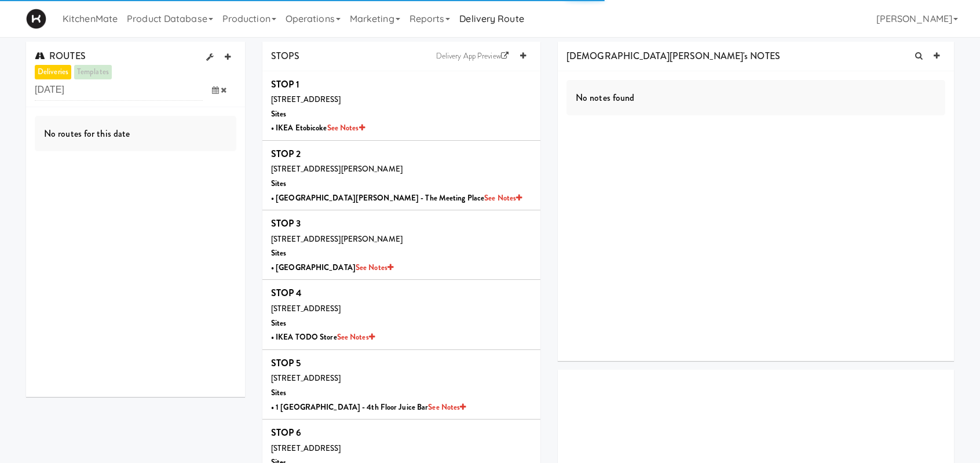 This screenshot has height=463, width=980. Describe the element at coordinates (286, 432) in the screenshot. I see `b: STOP 6` at that location.